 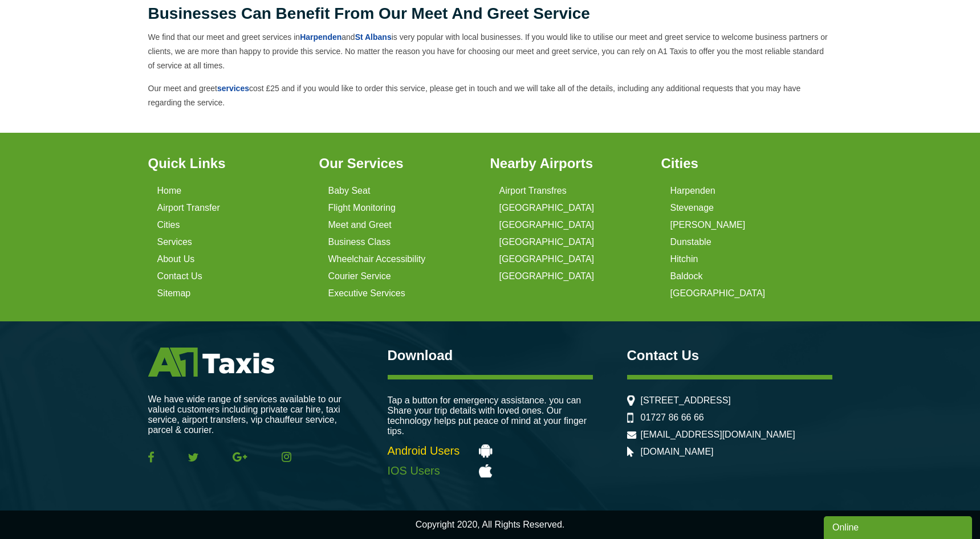 What do you see at coordinates (286, 457) in the screenshot?
I see `img: Instagram` at bounding box center [286, 457].